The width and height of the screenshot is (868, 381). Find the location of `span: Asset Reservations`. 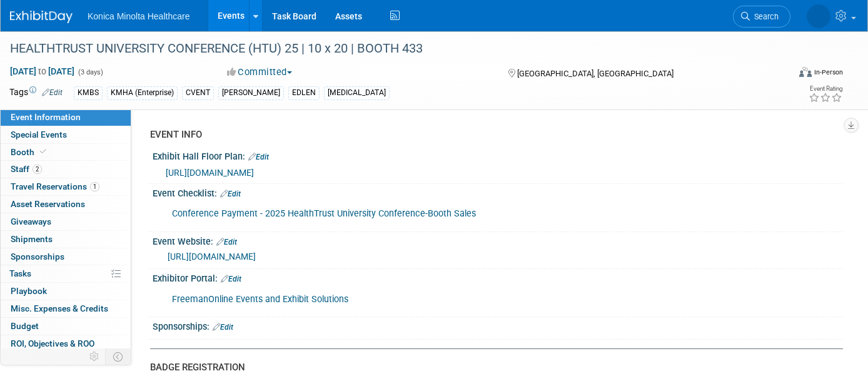

span: Asset Reservations is located at coordinates (48, 204).